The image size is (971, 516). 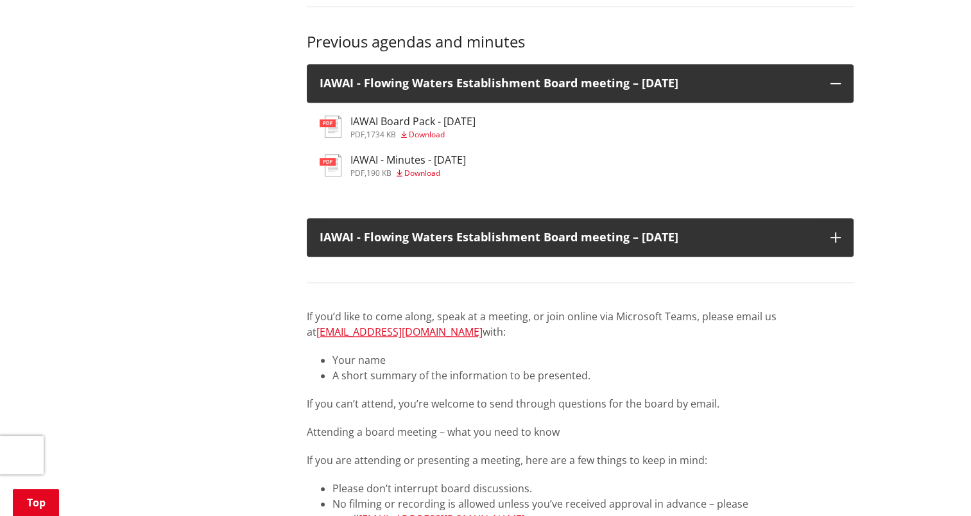 What do you see at coordinates (580, 42) in the screenshot?
I see `h3: Previous agendas and minutes` at bounding box center [580, 42].